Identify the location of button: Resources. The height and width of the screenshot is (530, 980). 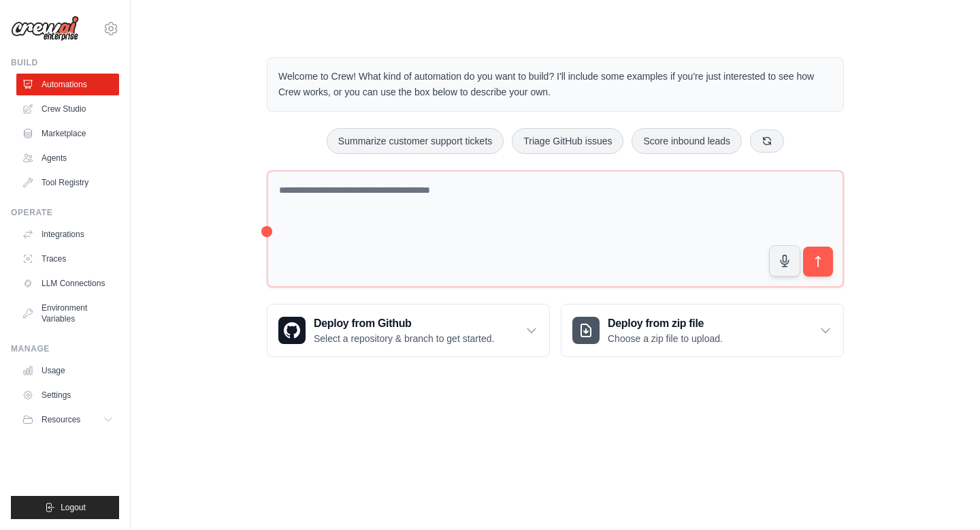
(67, 420).